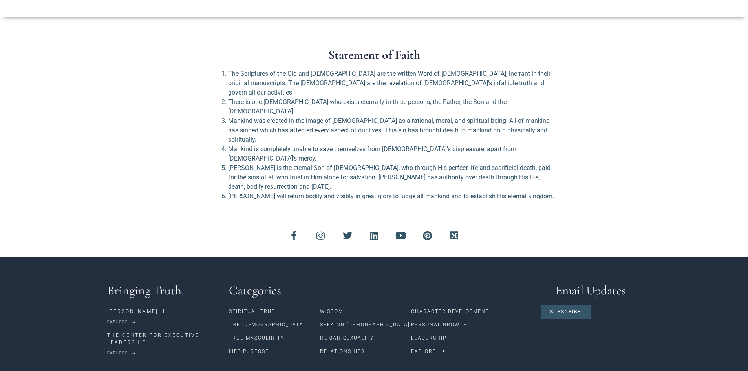 The image size is (748, 371). What do you see at coordinates (164, 291) in the screenshot?
I see `h3: Bringing Truth.` at bounding box center [164, 291].